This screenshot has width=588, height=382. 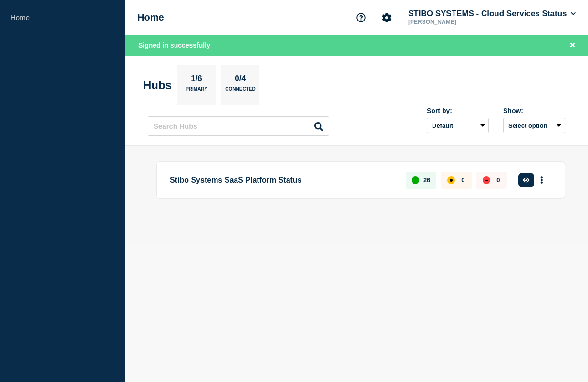 What do you see at coordinates (240, 80) in the screenshot?
I see `p: 0/4` at bounding box center [240, 80].